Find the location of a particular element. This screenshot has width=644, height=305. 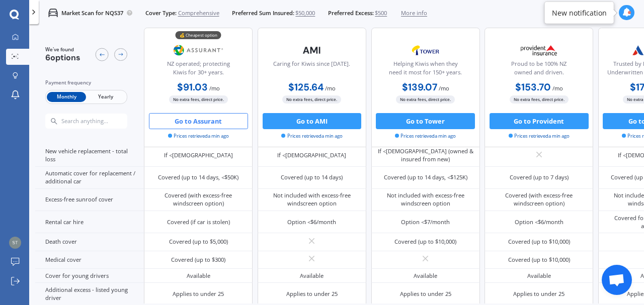

div: Covered (if car is stolen) is located at coordinates (198, 222).